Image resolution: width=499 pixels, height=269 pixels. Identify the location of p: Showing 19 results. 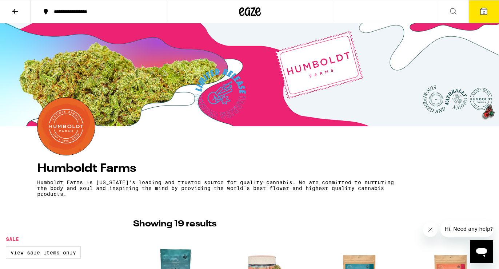
(174, 224).